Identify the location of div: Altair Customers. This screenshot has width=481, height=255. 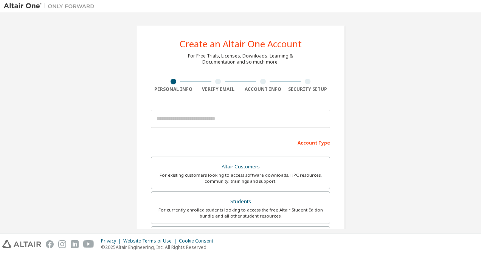
(241, 167).